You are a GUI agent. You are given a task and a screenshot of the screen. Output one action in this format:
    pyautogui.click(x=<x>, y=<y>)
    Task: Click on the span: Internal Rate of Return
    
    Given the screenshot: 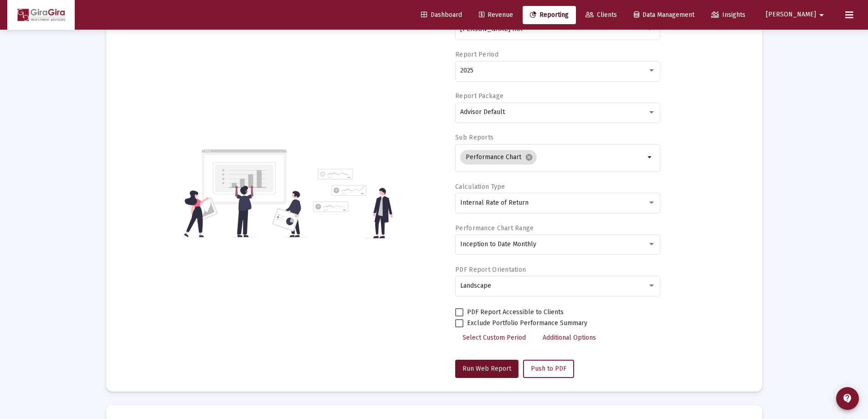 What is the action you would take?
    pyautogui.click(x=494, y=202)
    